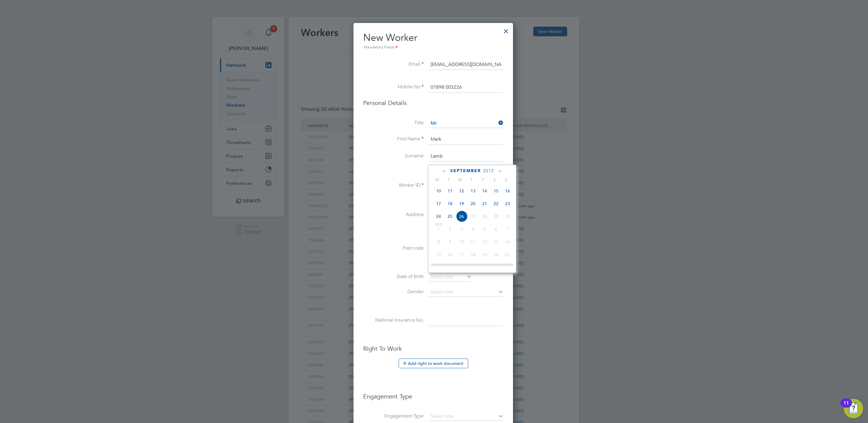 The image size is (868, 423). What do you see at coordinates (846, 407) in the screenshot?
I see `div: 11` at bounding box center [846, 407].